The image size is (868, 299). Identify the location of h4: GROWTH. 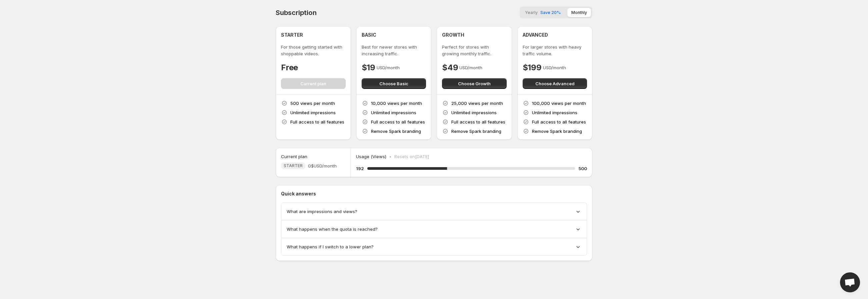
(453, 35).